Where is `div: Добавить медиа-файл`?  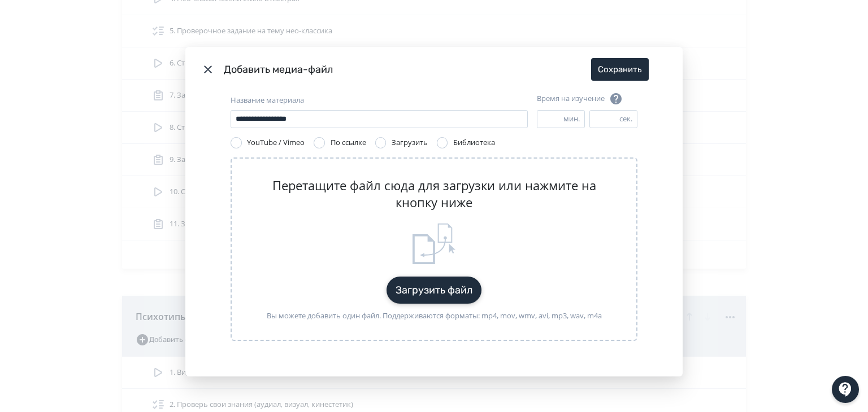
div: Добавить медиа-файл is located at coordinates (407, 70).